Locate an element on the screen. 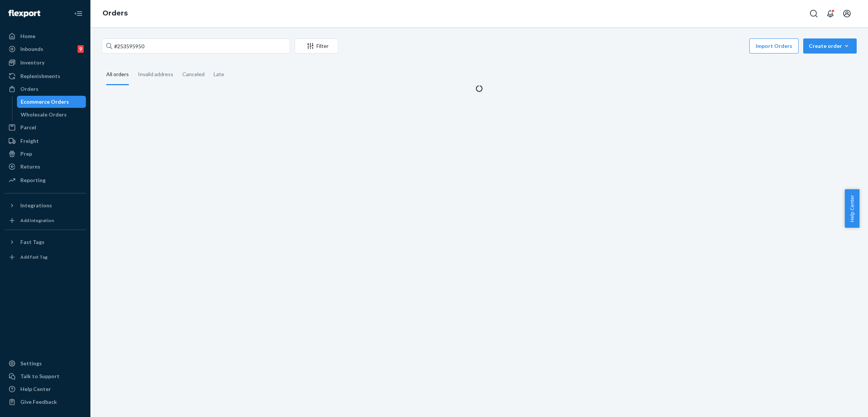 The image size is (868, 417). div: Filter is located at coordinates (316, 46).